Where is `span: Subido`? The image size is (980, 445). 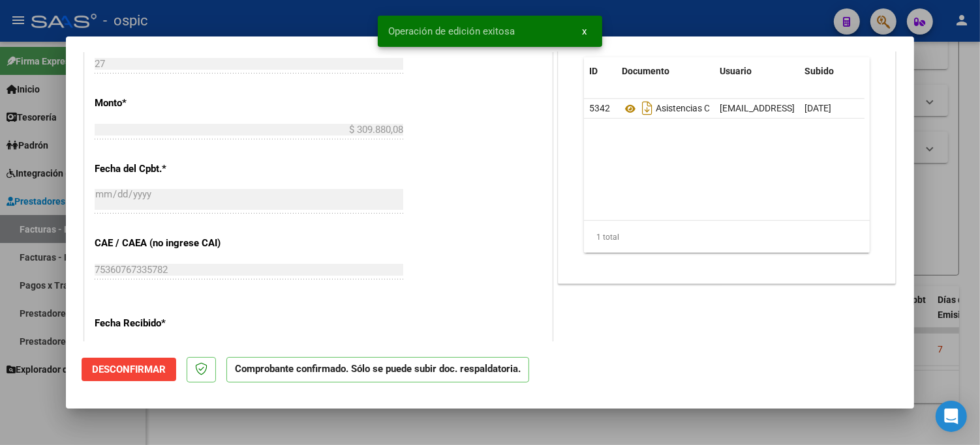 span: Subido is located at coordinates (819, 71).